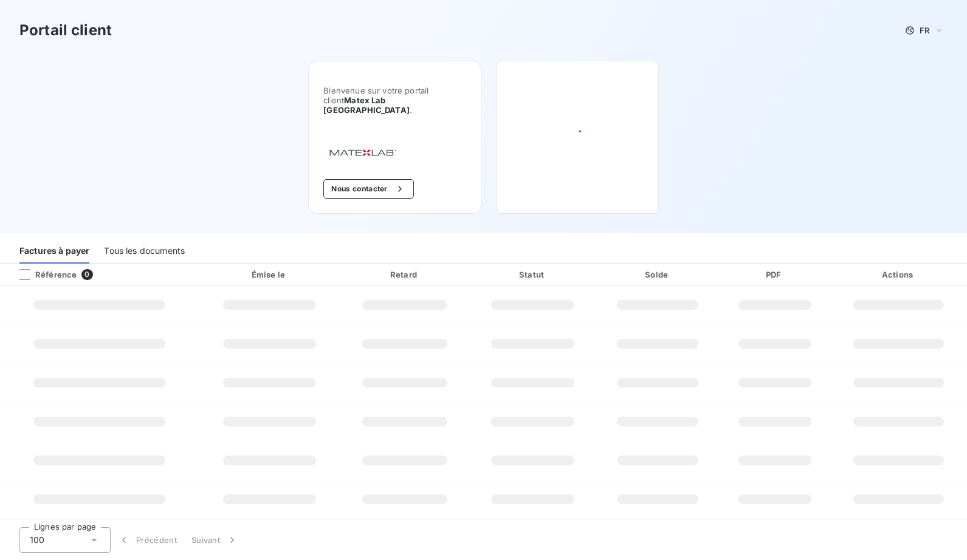 The image size is (967, 560). I want to click on div: Factures à payer, so click(54, 251).